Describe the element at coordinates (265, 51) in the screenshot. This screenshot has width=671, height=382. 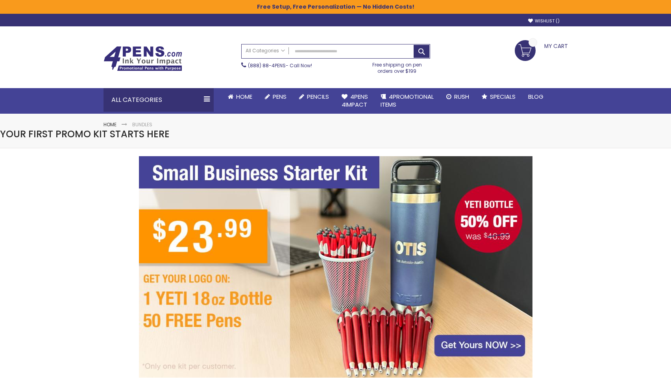
I see `a: All Categories` at that location.